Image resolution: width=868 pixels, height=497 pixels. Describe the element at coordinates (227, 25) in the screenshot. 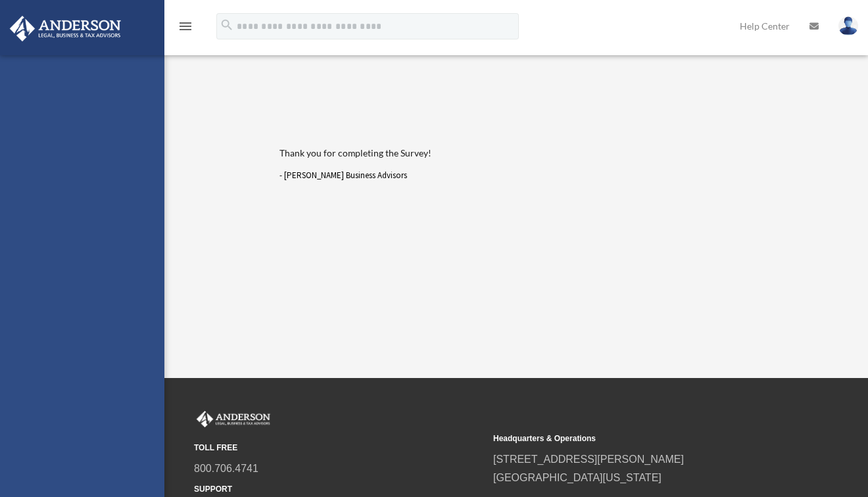

I see `i: search` at that location.